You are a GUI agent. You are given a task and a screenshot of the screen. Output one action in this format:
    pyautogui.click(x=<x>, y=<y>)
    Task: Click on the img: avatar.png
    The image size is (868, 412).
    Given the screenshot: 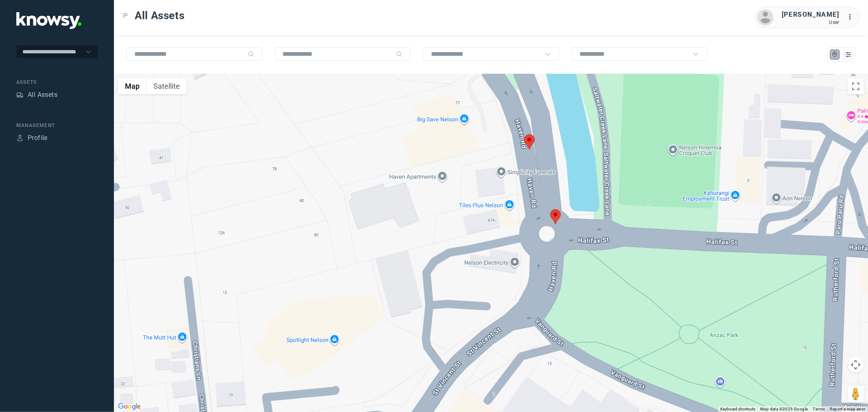 What is the action you would take?
    pyautogui.click(x=766, y=17)
    